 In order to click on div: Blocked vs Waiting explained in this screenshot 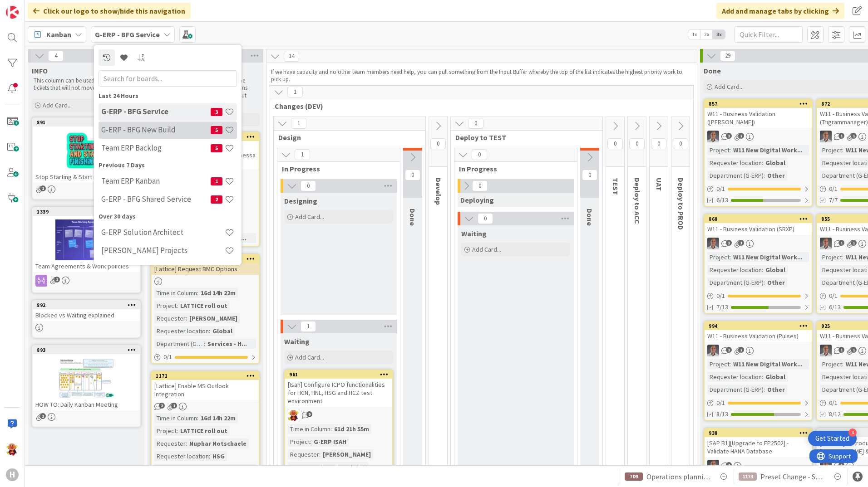, I will do `click(86, 316)`.